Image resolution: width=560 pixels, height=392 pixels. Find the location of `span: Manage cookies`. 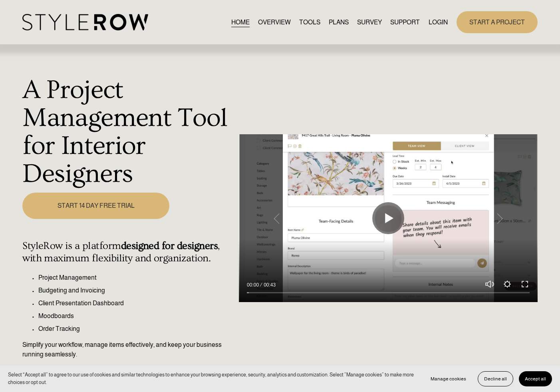

span: Manage cookies is located at coordinates (449, 379).